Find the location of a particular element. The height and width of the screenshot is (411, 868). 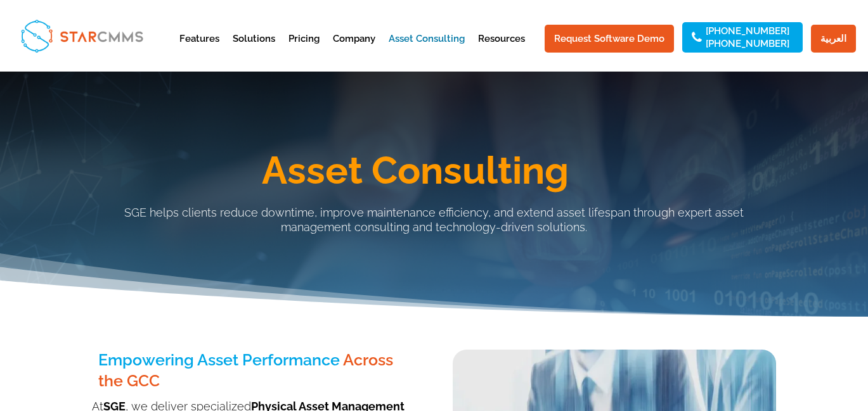

p: SGE helps clients reduce downtime, improve maintenance efficiency, and extend asset lifespan thro... is located at coordinates (435, 220).